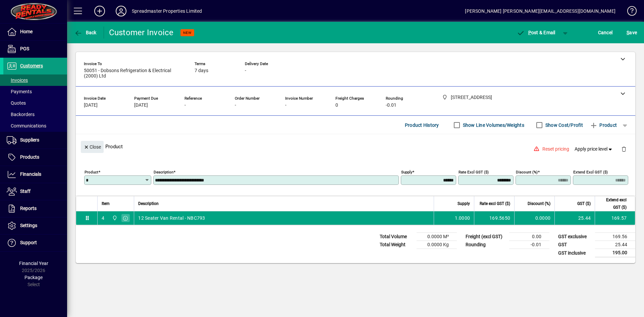  What do you see at coordinates (555, 149) in the screenshot?
I see `span: Reset pricing` at bounding box center [555, 149].